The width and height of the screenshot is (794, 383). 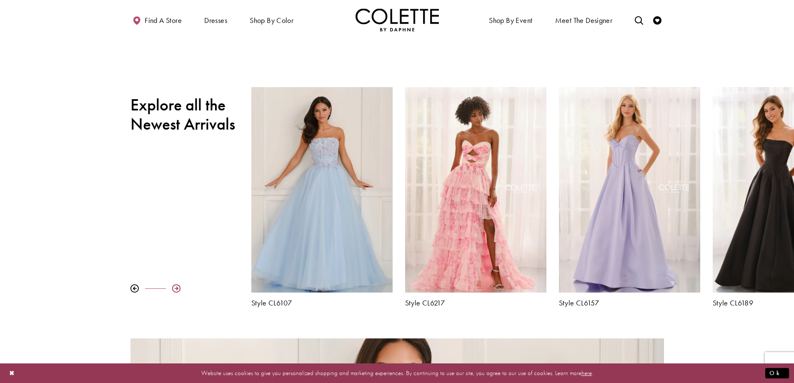 What do you see at coordinates (397, 20) in the screenshot?
I see `img: Colette by Daphne` at bounding box center [397, 20].